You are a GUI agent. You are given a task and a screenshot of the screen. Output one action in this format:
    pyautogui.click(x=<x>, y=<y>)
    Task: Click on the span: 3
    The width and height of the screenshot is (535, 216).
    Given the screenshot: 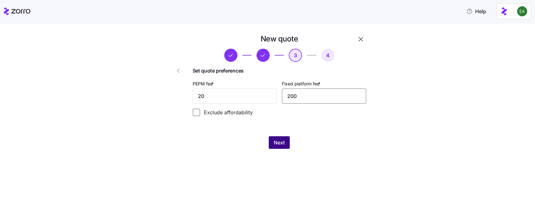 What is the action you would take?
    pyautogui.click(x=295, y=55)
    